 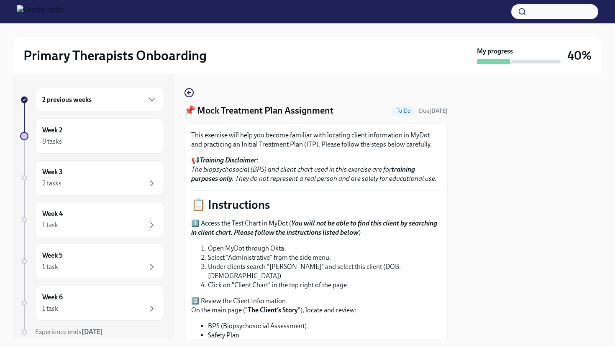 I want to click on li: BPS (Biopsychosocial Assessment), so click(x=324, y=326).